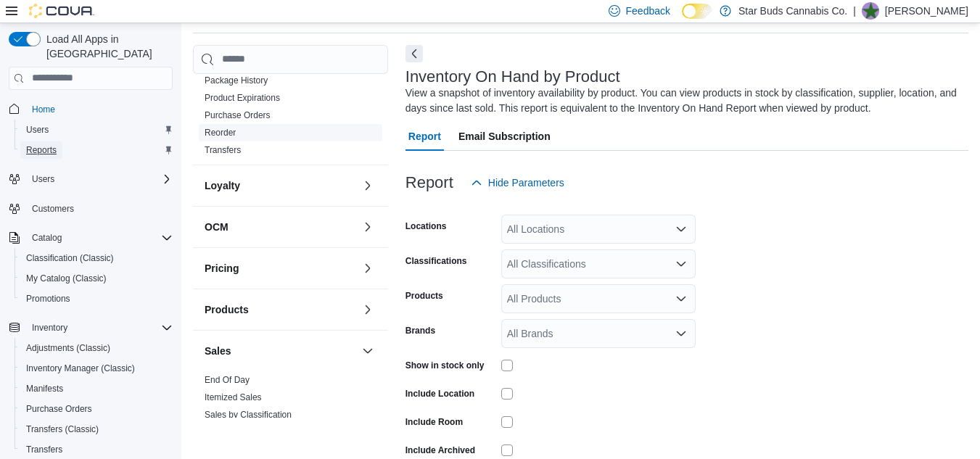 This screenshot has width=980, height=459. I want to click on button: Transfers (Classic), so click(96, 429).